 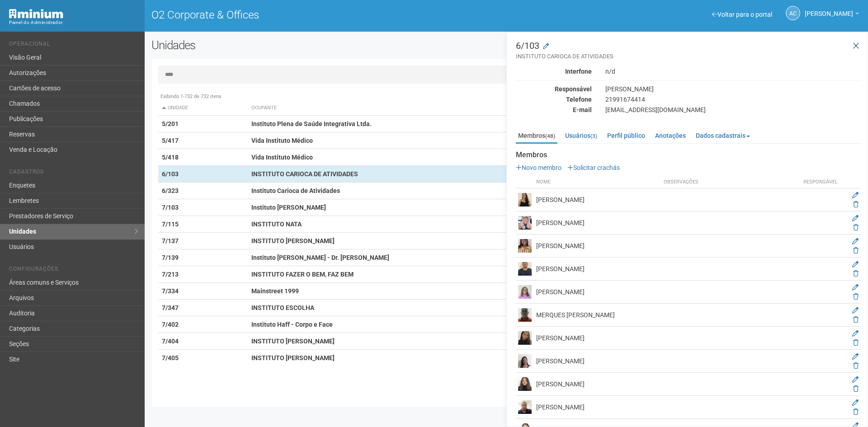 I want to click on img: Minium, so click(x=36, y=14).